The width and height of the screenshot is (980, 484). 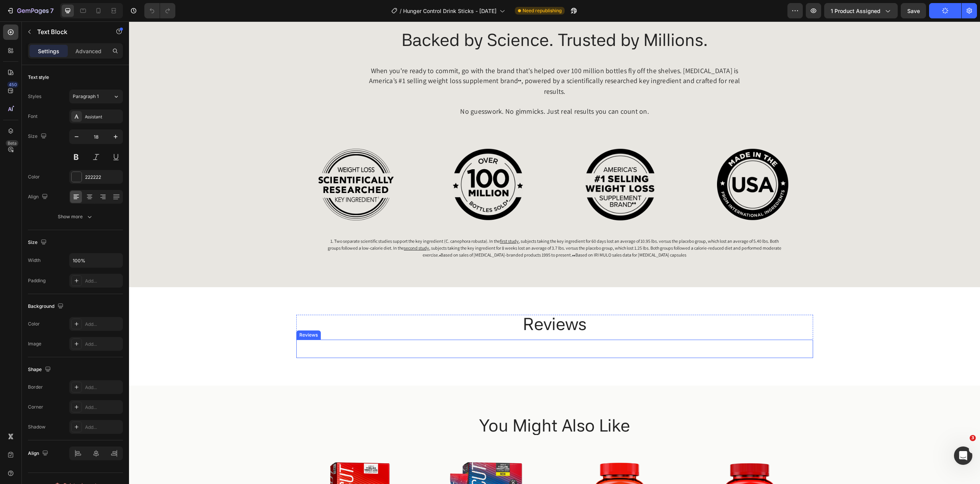 I want to click on div: Styles, so click(x=34, y=96).